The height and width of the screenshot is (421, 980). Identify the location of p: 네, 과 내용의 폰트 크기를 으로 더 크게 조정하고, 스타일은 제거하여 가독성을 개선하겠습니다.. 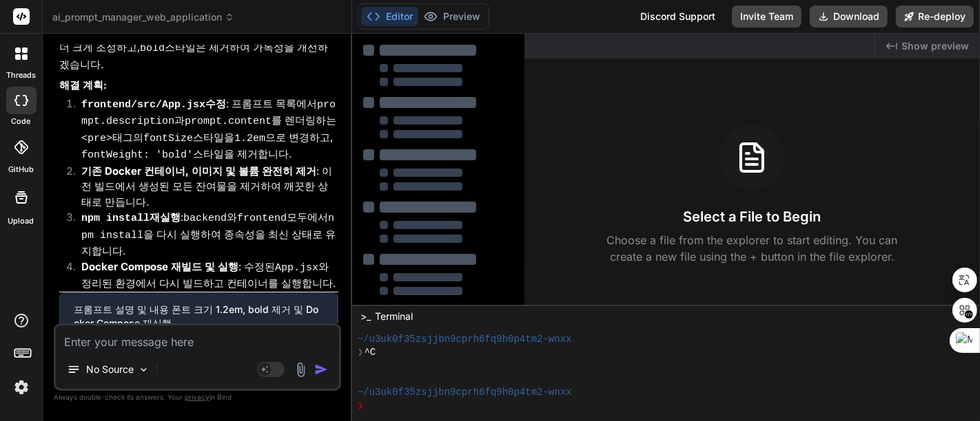
(198, 48).